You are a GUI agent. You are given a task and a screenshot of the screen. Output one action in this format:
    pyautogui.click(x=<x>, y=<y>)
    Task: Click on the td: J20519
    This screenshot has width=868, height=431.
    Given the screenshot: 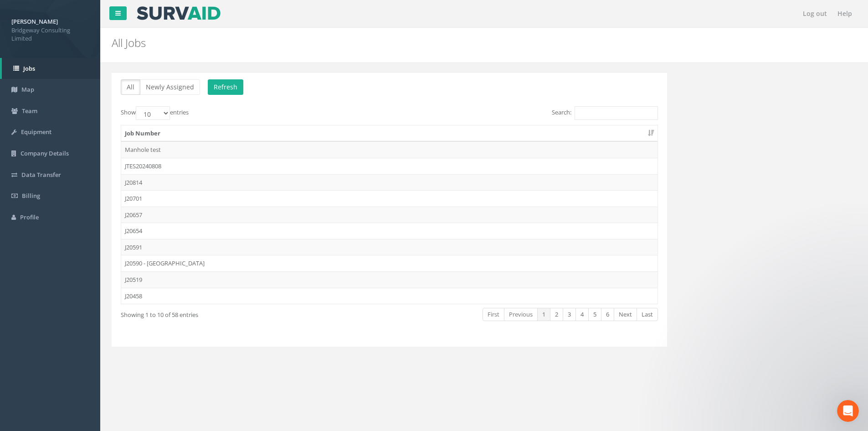 What is the action you would take?
    pyautogui.click(x=390, y=280)
    